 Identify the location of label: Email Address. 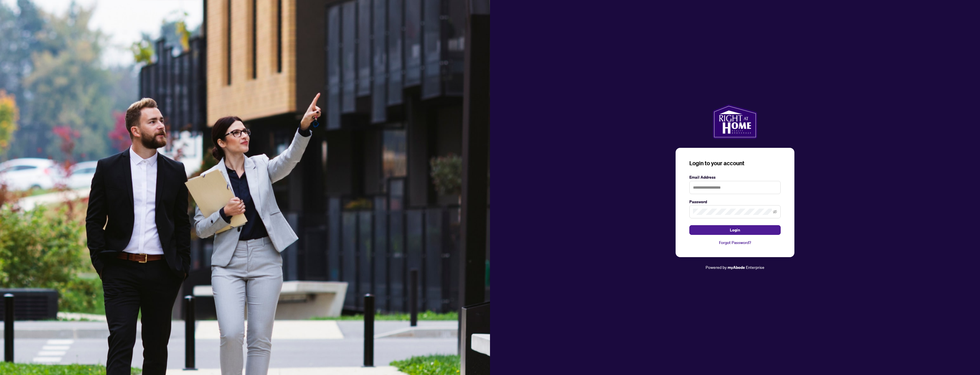
(735, 177).